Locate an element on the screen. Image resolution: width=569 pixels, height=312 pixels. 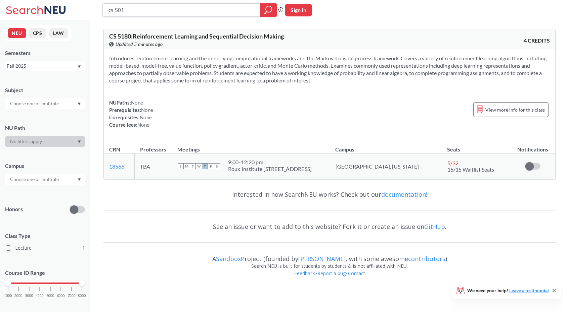
div: 9:00 - 12:20 pm is located at coordinates (270, 162).